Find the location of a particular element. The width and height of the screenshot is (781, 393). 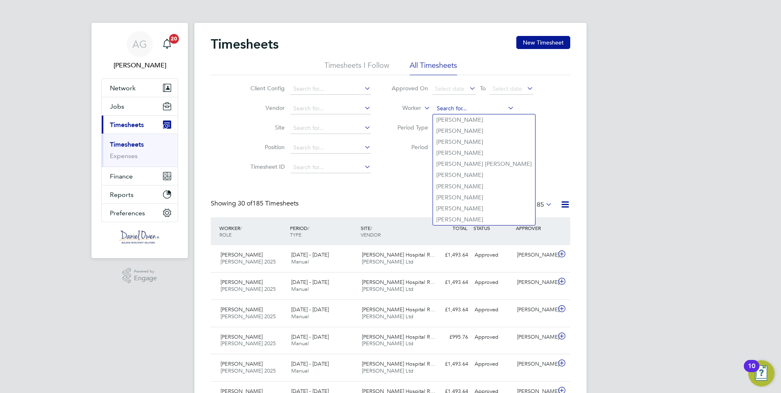

a: Timesheets is located at coordinates (127, 144).